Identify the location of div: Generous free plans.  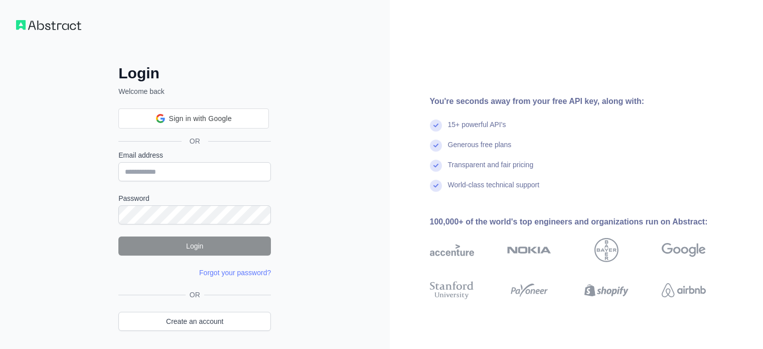
(480, 150).